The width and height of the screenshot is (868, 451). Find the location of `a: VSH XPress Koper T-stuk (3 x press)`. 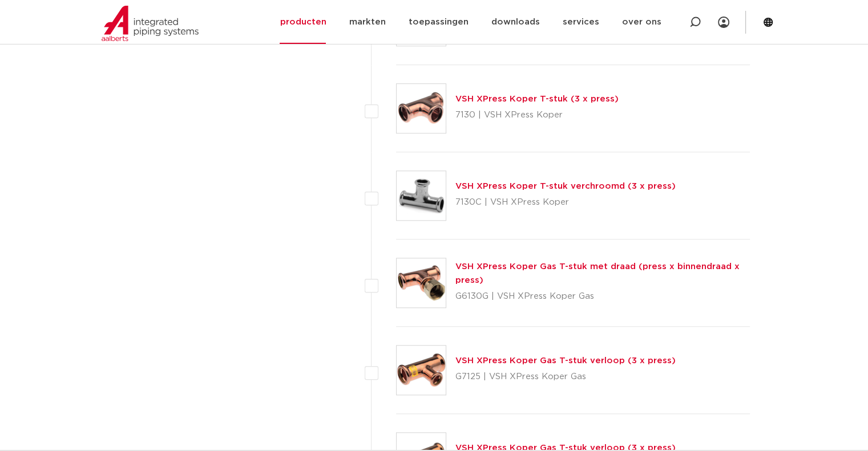

a: VSH XPress Koper T-stuk (3 x press) is located at coordinates (537, 99).